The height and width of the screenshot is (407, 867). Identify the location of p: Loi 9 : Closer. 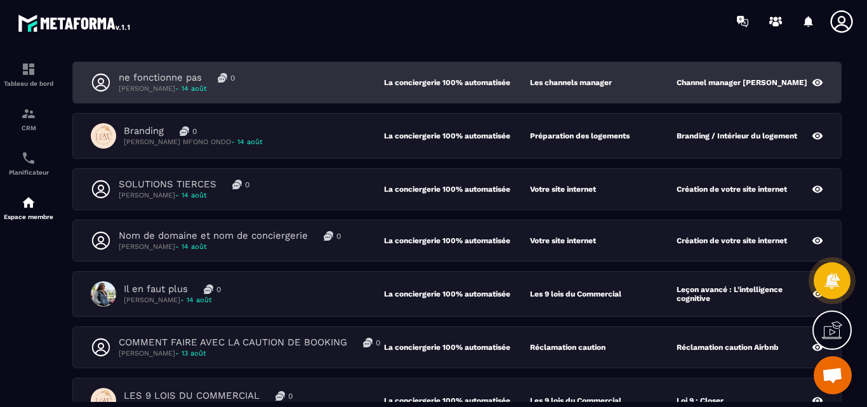
(700, 401).